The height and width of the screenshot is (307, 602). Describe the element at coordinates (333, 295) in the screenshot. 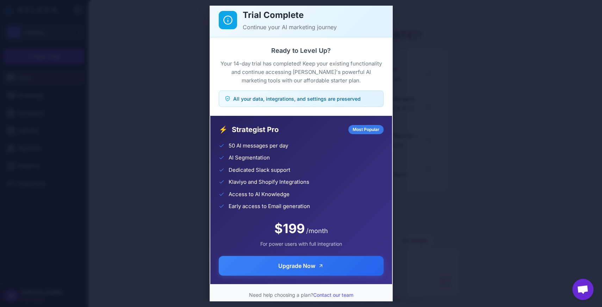

I see `a: Contact our team` at that location.